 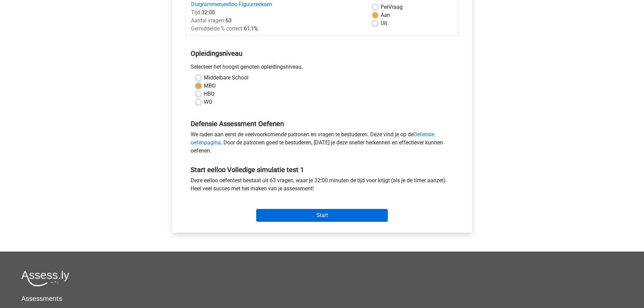 What do you see at coordinates (391, 7) in the screenshot?
I see `label: Vraag` at bounding box center [391, 7].